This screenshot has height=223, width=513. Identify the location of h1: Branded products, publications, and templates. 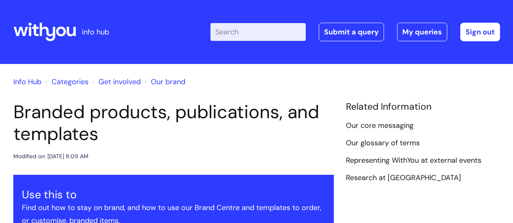
(174, 123).